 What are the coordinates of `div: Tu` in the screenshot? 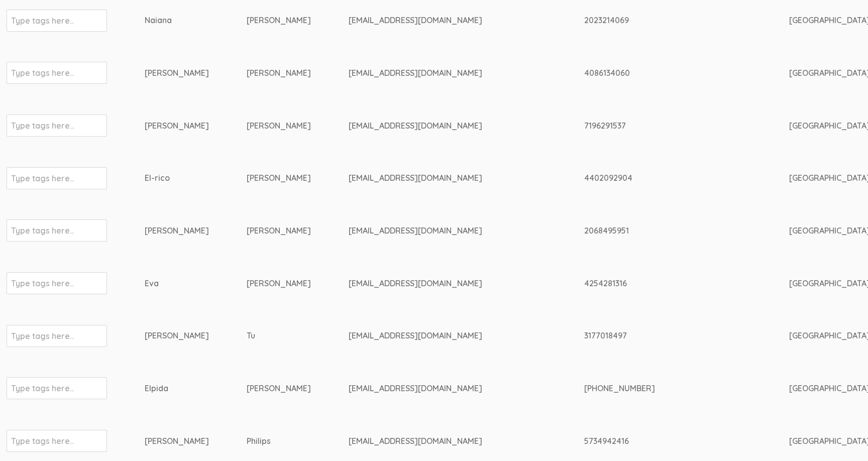 It's located at (279, 335).